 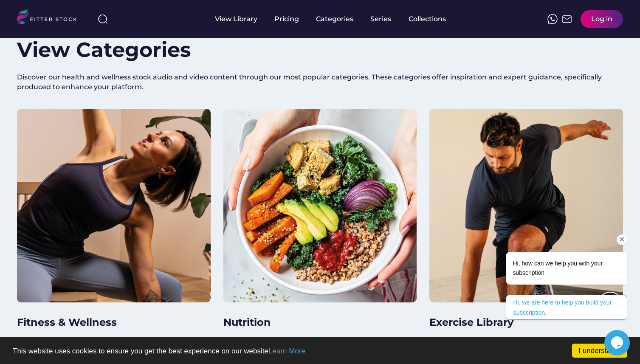 I want to click on div: Series, so click(x=381, y=19).